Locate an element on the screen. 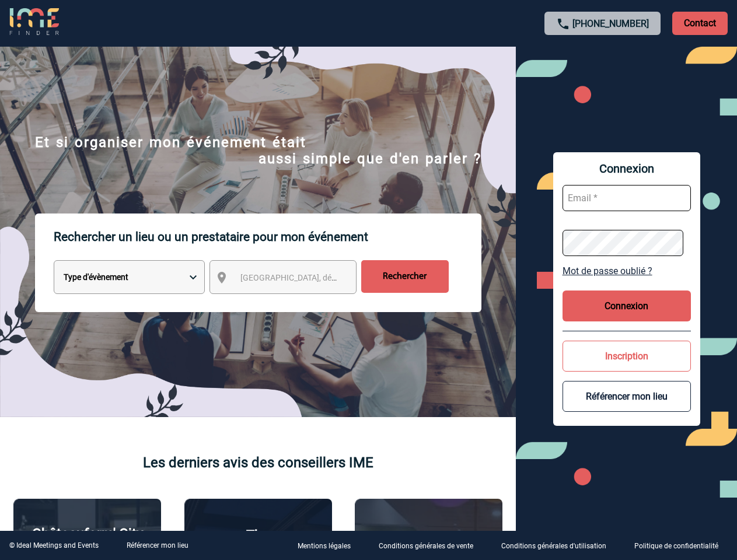 This screenshot has width=737, height=560. p: Conditions générales d'utilisation is located at coordinates (554, 547).